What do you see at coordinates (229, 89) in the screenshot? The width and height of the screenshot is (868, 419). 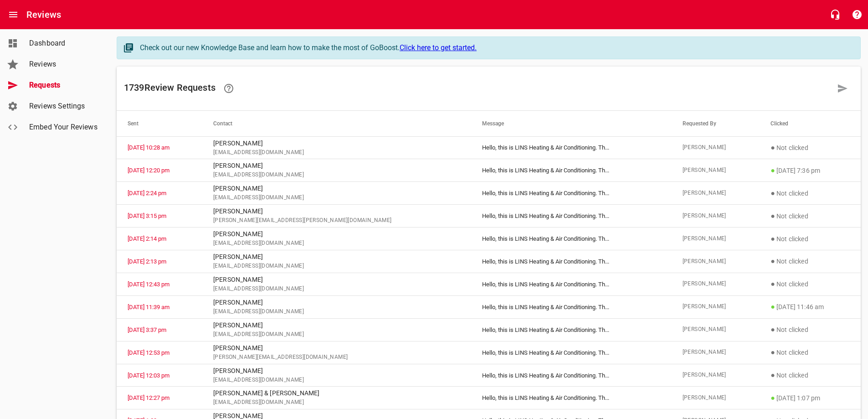 I see `a: Learn how requesting reviews can improve your online presence` at bounding box center [229, 89].